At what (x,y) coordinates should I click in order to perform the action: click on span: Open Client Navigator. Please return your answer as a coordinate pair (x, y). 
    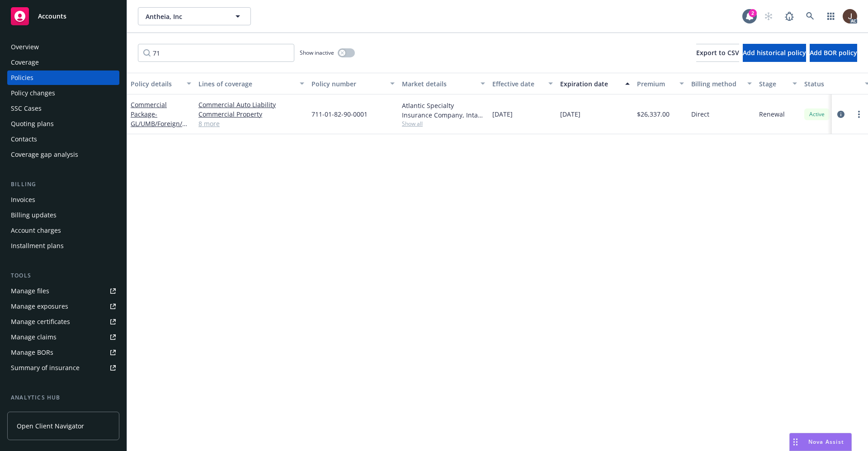
    Looking at the image, I should click on (50, 426).